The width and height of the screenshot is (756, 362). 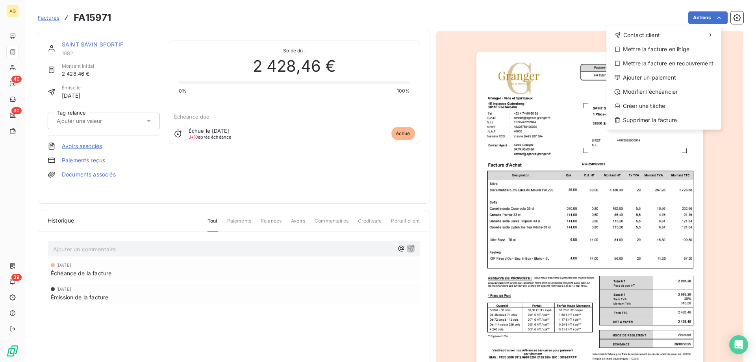 I want to click on div: Mettre la facture en recouvrement, so click(x=664, y=63).